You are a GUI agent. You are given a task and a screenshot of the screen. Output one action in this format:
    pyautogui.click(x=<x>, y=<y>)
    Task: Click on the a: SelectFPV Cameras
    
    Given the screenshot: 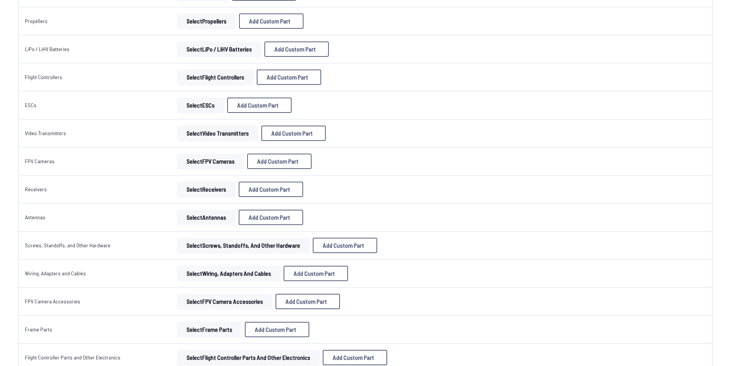 What is the action you would take?
    pyautogui.click(x=210, y=161)
    